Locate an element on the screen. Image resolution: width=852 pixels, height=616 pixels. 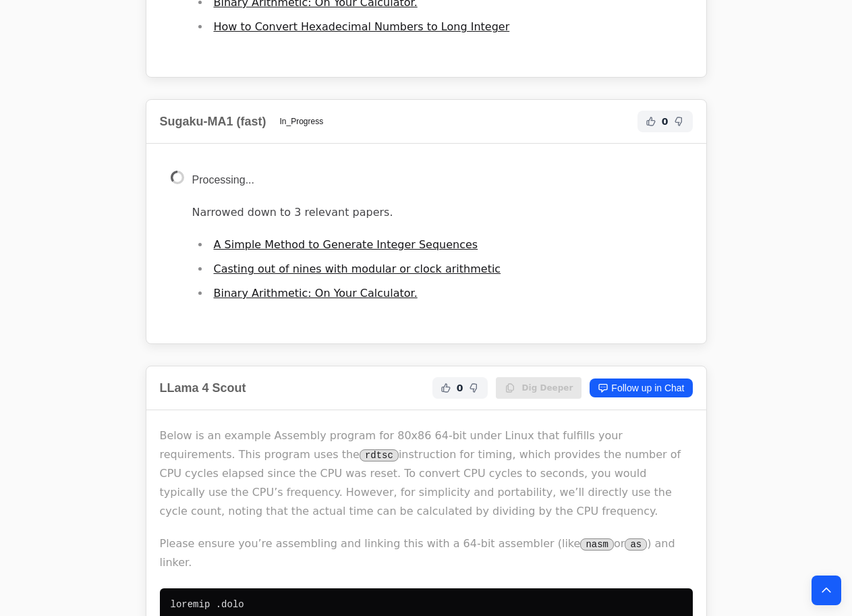
a: Binary Arithmetic: On Your Calculator. is located at coordinates (316, 293).